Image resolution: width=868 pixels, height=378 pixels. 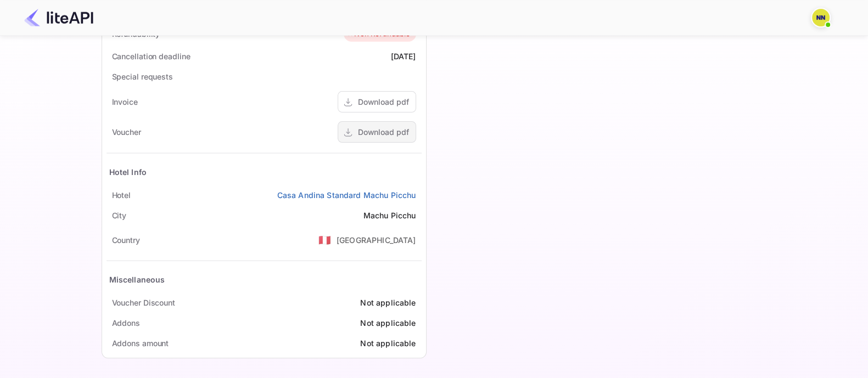 I want to click on div: Cancellation deadline, so click(x=151, y=56).